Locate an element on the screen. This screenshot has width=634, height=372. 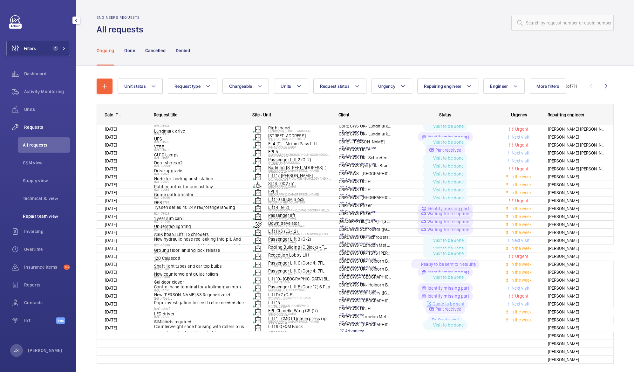
p: Holborn Bars is located at coordinates (299, 266).